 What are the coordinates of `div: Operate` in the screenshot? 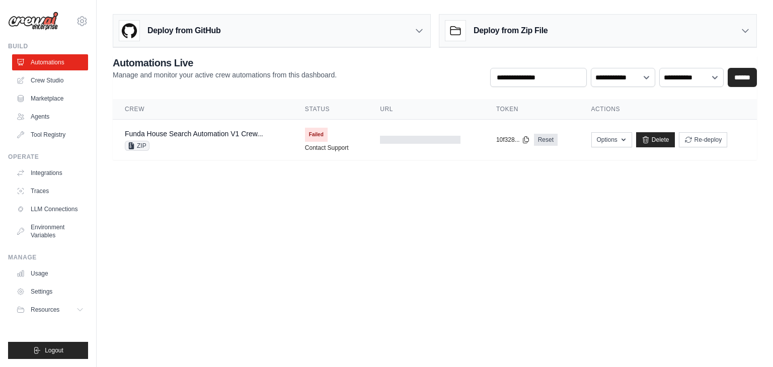 It's located at (48, 157).